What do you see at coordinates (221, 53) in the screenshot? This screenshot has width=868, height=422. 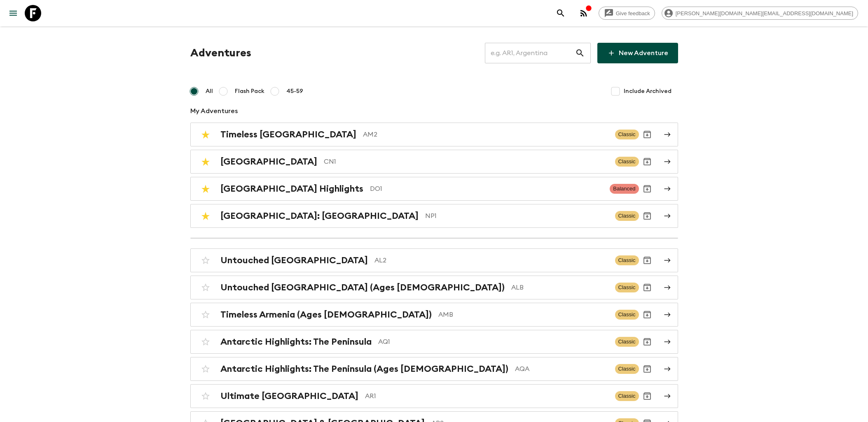 I see `h1: Adventures` at bounding box center [221, 53].